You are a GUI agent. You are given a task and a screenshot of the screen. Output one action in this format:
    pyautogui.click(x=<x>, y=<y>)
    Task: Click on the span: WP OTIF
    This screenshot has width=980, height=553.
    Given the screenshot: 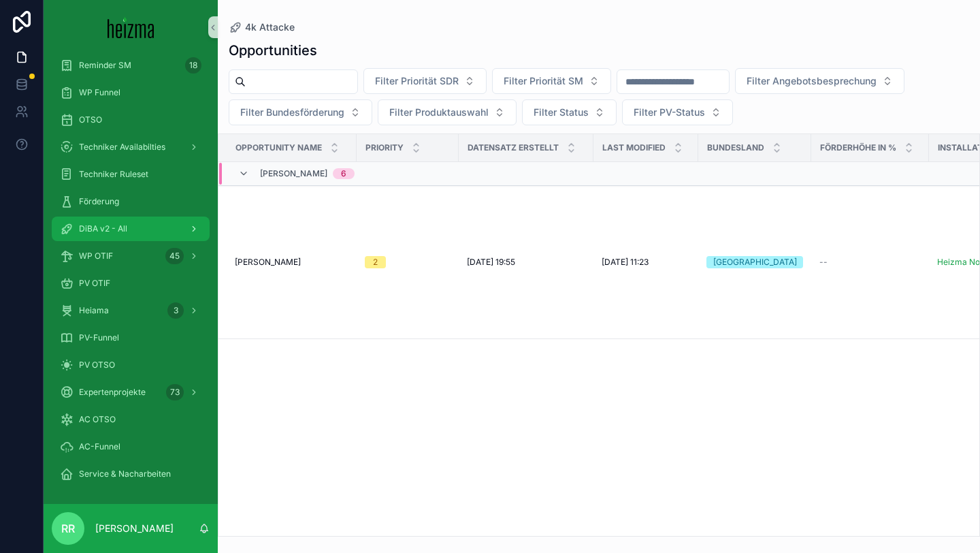 What is the action you would take?
    pyautogui.click(x=96, y=256)
    